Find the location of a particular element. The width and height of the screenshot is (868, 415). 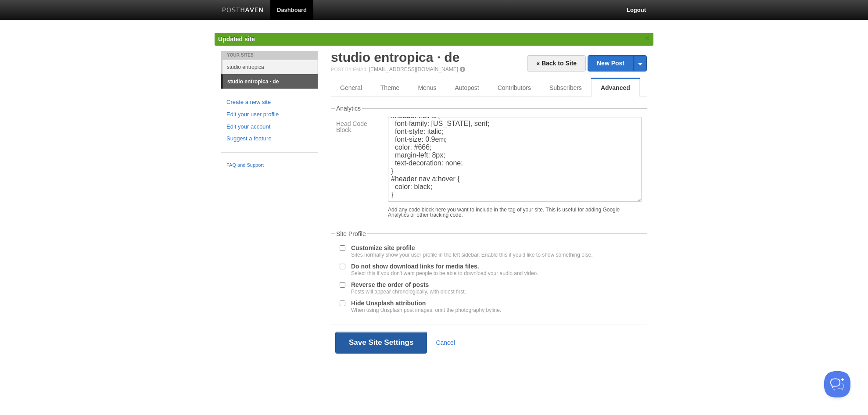

label: Reverse the order of posts is located at coordinates (408, 288).